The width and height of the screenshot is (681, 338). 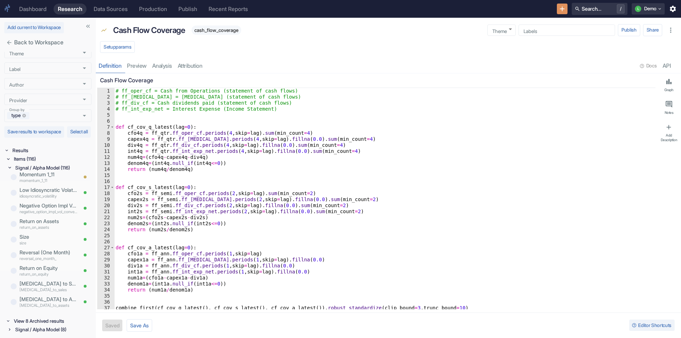 I want to click on button: Publish, so click(x=629, y=30).